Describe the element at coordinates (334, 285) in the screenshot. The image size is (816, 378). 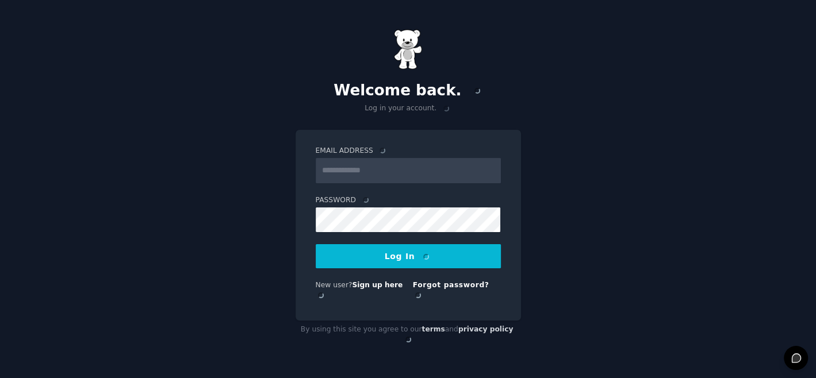
I see `span: New user?` at that location.